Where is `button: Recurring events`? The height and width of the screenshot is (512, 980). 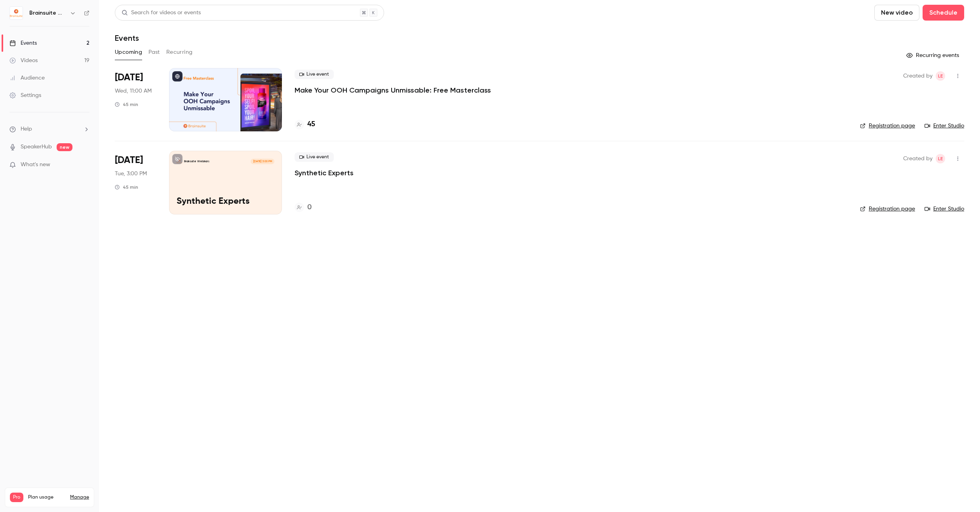
button: Recurring events is located at coordinates (933, 56).